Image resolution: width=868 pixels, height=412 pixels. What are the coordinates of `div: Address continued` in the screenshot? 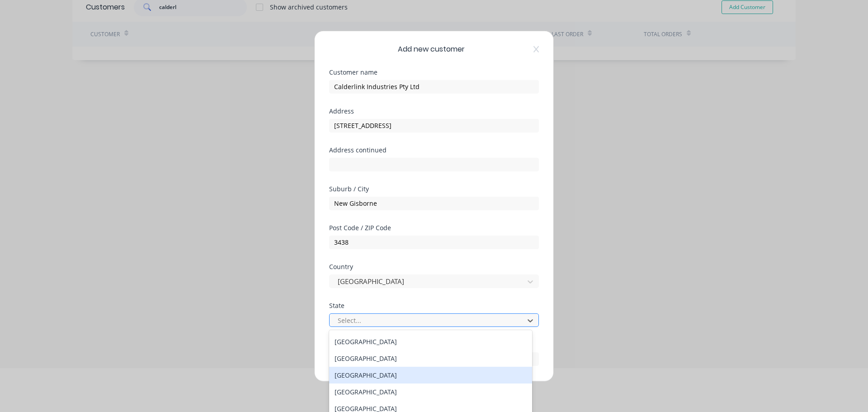 It's located at (434, 150).